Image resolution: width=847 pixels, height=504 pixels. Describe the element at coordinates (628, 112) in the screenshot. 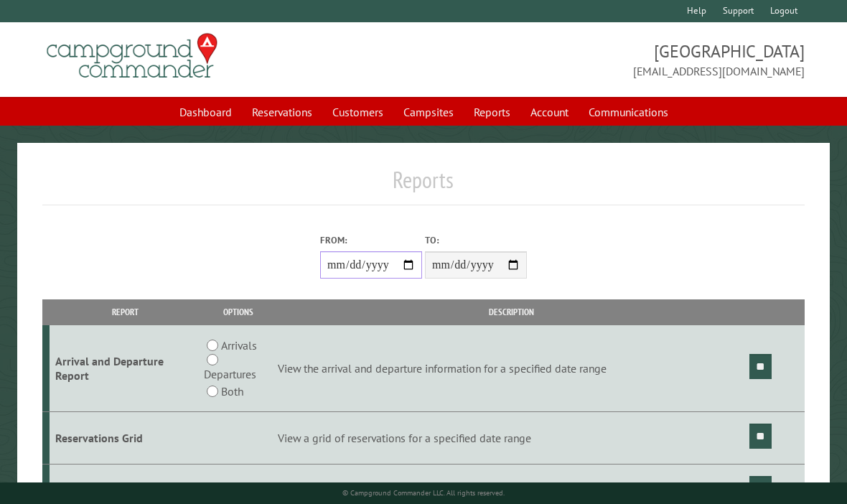

I see `a: Communications` at that location.